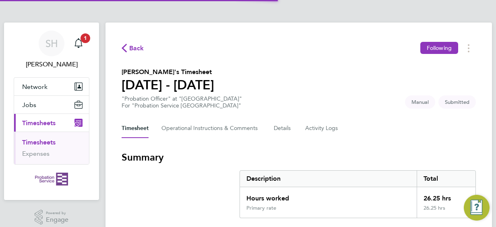 Image resolution: width=496 pixels, height=227 pixels. What do you see at coordinates (39, 142) in the screenshot?
I see `a: Timesheets` at bounding box center [39, 142].